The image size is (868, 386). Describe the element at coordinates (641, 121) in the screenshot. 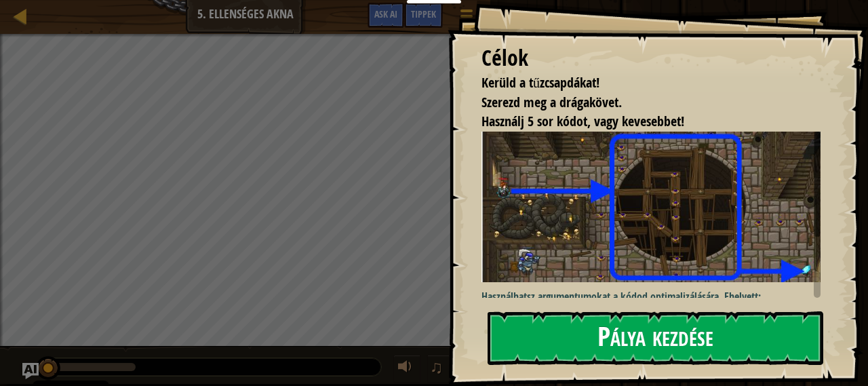

I see `li: Használj 5 sor kódot, vagy kevesebbet!` at that location.